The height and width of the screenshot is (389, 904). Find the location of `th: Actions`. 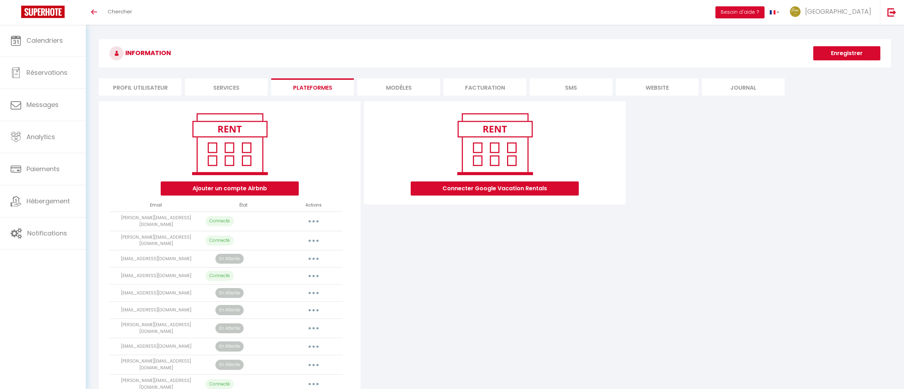

th: Actions is located at coordinates (313, 205).